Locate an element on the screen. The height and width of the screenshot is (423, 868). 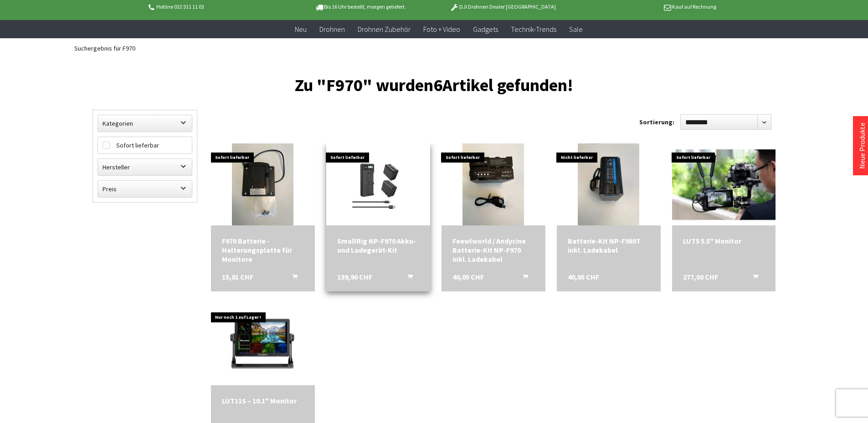
img: SmallRig NP-F970 Akku- und Ladegerät-Kit is located at coordinates (378, 184).